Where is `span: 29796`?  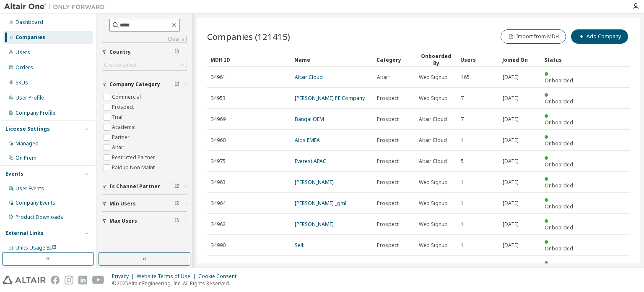
span: 29796 is located at coordinates (218, 266).